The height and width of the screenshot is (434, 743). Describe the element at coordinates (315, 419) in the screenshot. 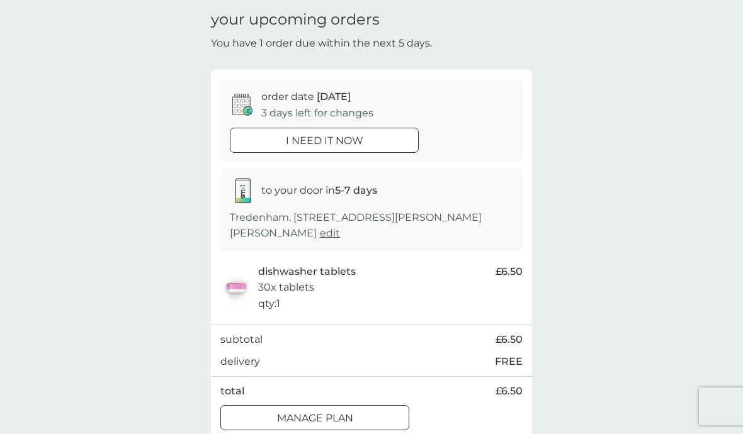

I see `p: Manage plan` at that location.